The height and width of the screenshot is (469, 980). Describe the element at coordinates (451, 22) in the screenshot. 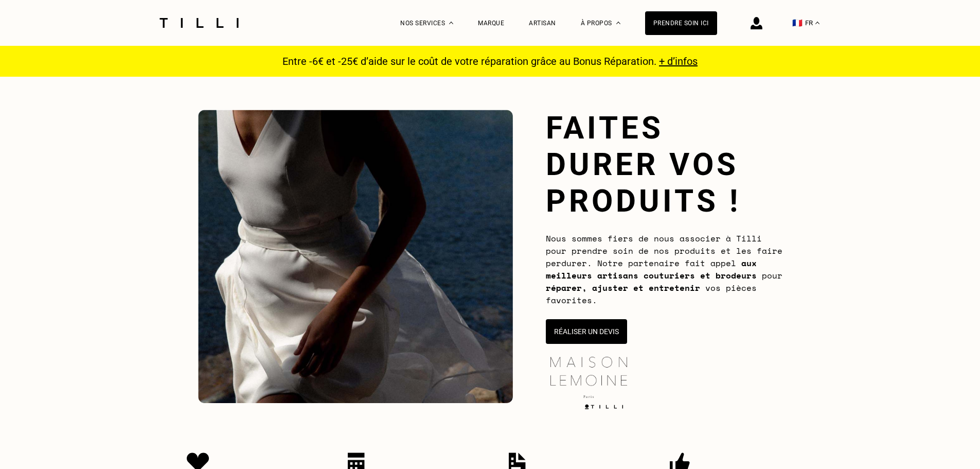

I see `img: Menu déroulant` at that location.